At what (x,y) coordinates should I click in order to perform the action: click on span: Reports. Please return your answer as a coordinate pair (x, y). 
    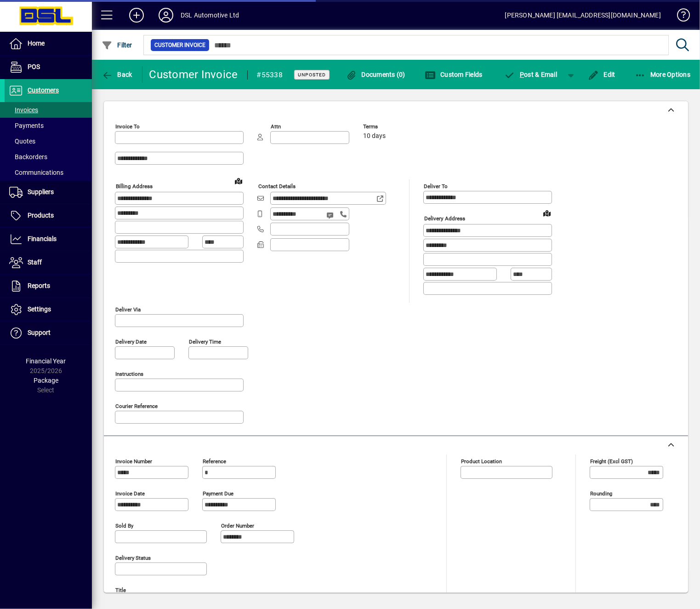
    Looking at the image, I should click on (38, 286).